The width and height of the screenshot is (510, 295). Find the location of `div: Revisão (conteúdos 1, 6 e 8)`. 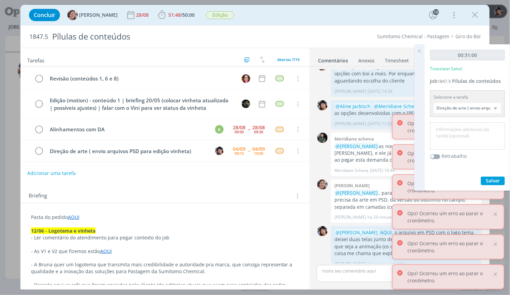

div: Revisão (conteúdos 1, 6 e 8) is located at coordinates (141, 78).